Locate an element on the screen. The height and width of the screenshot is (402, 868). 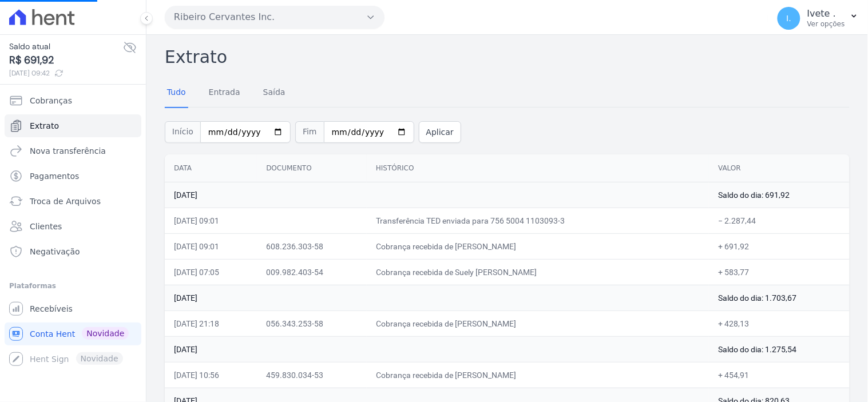
td: Saldo do dia: 691,92 is located at coordinates (780, 194).